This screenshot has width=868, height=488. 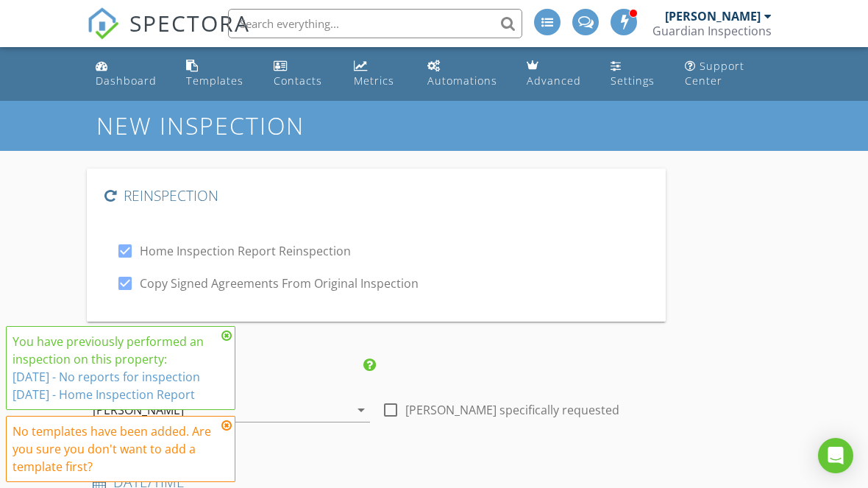 I want to click on div: Guardian Inspections, so click(x=713, y=31).